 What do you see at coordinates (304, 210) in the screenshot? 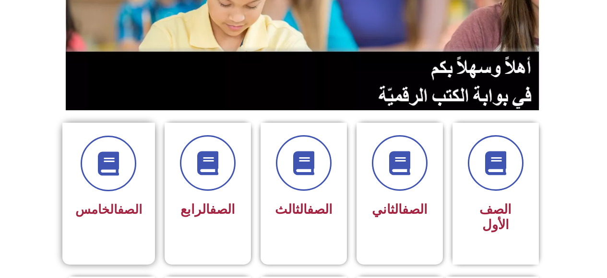
I see `span: الثالث` at bounding box center [304, 210].